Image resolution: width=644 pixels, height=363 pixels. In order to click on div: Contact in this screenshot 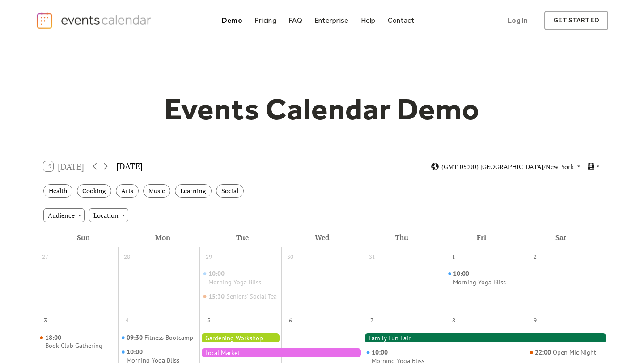, I will do `click(401, 20)`.